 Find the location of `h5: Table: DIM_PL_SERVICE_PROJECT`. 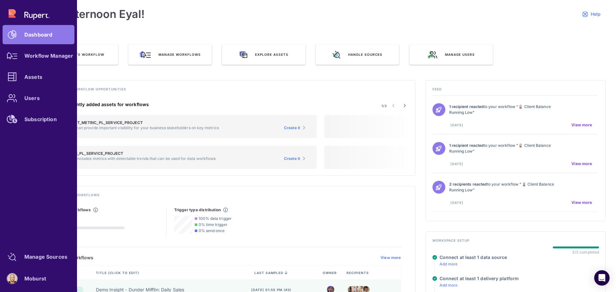

h5: Table: DIM_PL_SERVICE_PROJECT is located at coordinates (136, 154).